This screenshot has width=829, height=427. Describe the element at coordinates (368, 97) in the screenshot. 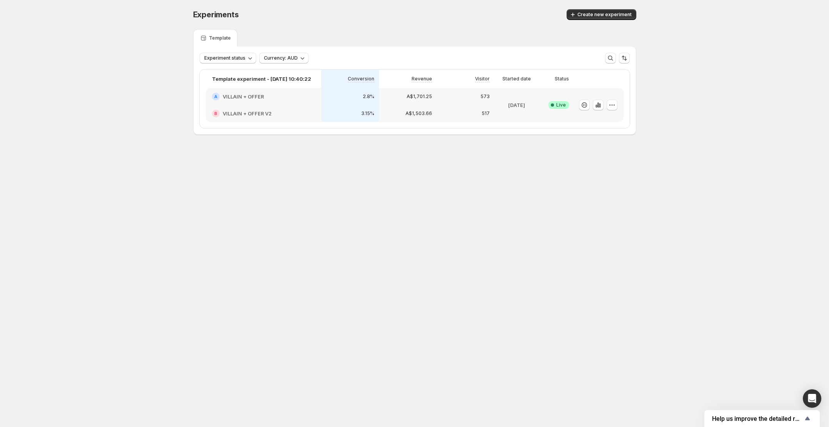

I see `p: 2.8%` at that location.